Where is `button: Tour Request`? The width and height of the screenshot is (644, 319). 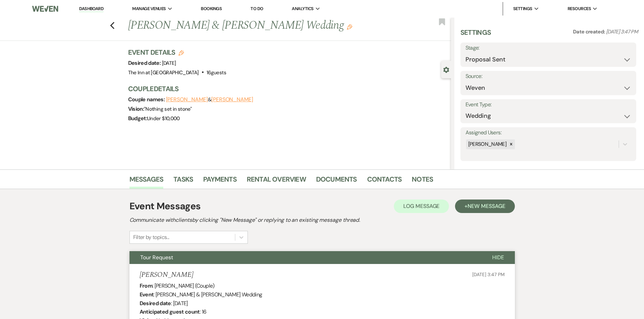 button: Tour Request is located at coordinates (305, 258).